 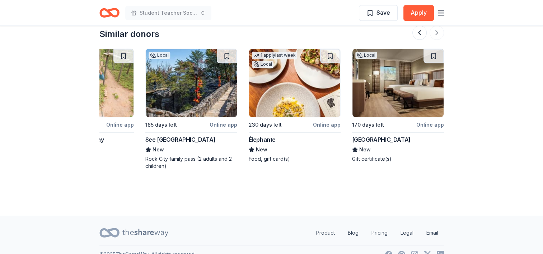 What do you see at coordinates (129, 34) in the screenshot?
I see `div: Similar donors` at bounding box center [129, 34].